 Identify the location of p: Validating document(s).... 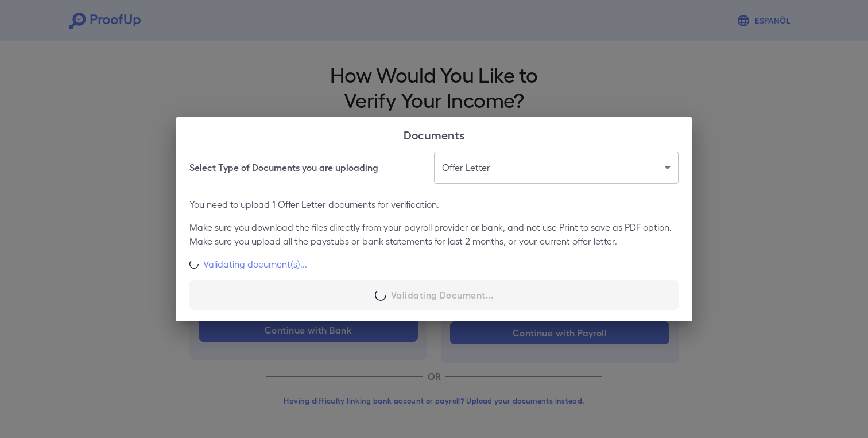
(254, 264).